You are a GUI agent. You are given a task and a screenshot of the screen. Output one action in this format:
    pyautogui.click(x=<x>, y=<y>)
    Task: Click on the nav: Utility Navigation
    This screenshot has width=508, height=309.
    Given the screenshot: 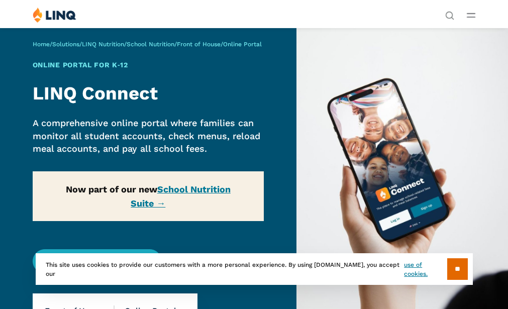 What is the action you would take?
    pyautogui.click(x=450, y=13)
    